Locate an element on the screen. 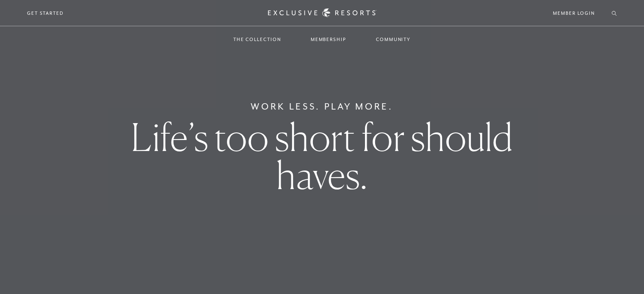 This screenshot has width=644, height=294. a: Membership is located at coordinates (329, 40).